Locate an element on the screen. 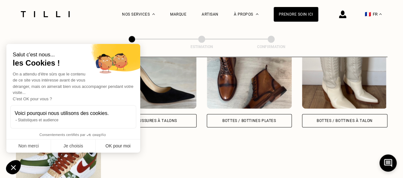  div: Marque is located at coordinates (178, 14).